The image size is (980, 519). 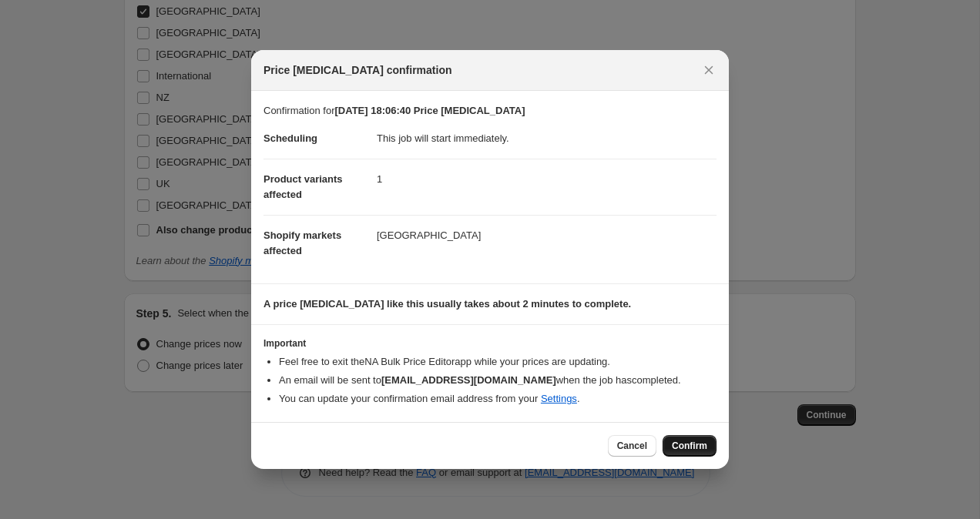 I want to click on button: Confirm, so click(x=689, y=445).